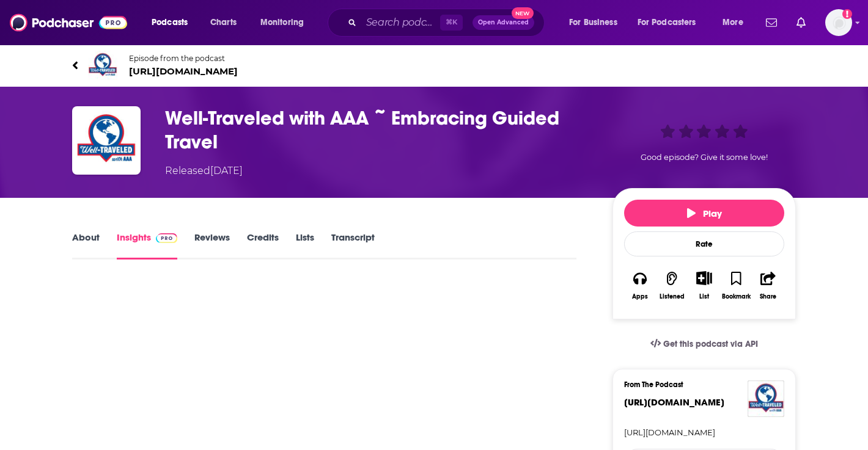  Describe the element at coordinates (767, 297) in the screenshot. I see `div: Share` at that location.